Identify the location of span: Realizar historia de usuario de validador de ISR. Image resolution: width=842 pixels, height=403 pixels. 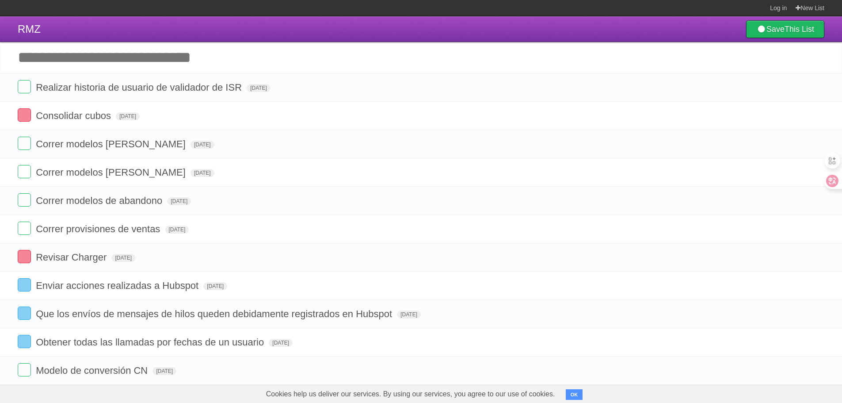
(140, 87).